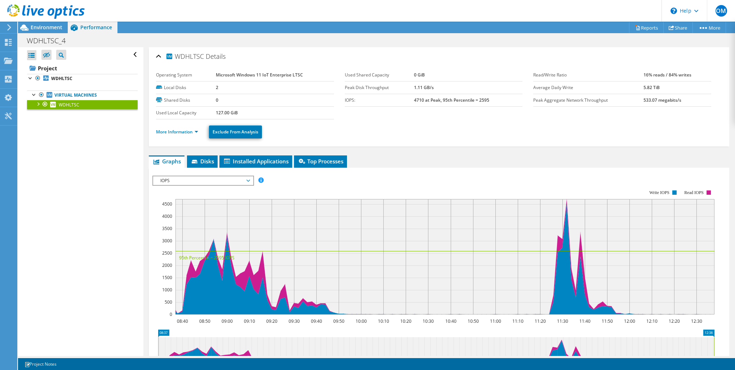 The height and width of the screenshot is (370, 735). Describe the element at coordinates (202, 161) in the screenshot. I see `span: Disks` at that location.